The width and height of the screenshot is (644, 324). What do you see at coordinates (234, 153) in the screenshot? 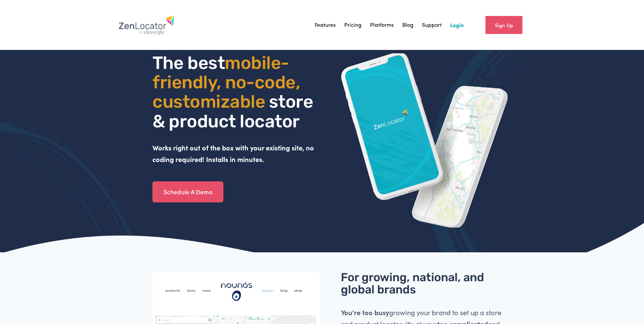
I see `strong: Works right out of the box with your existing site, no coding required! Installs in minutes.` at bounding box center [234, 153].